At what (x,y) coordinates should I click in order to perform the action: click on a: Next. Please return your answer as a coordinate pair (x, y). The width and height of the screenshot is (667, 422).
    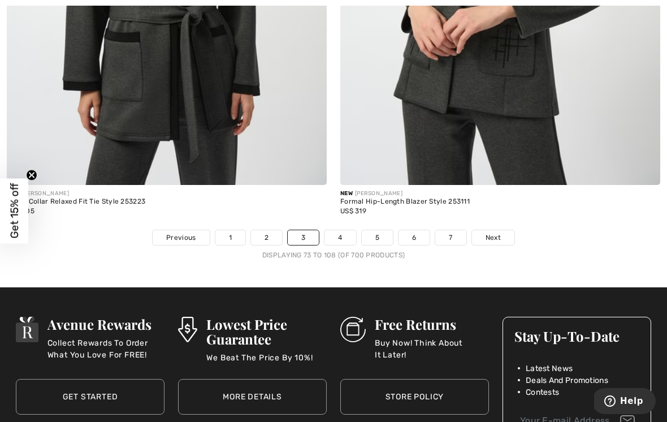
    Looking at the image, I should click on (493, 237).